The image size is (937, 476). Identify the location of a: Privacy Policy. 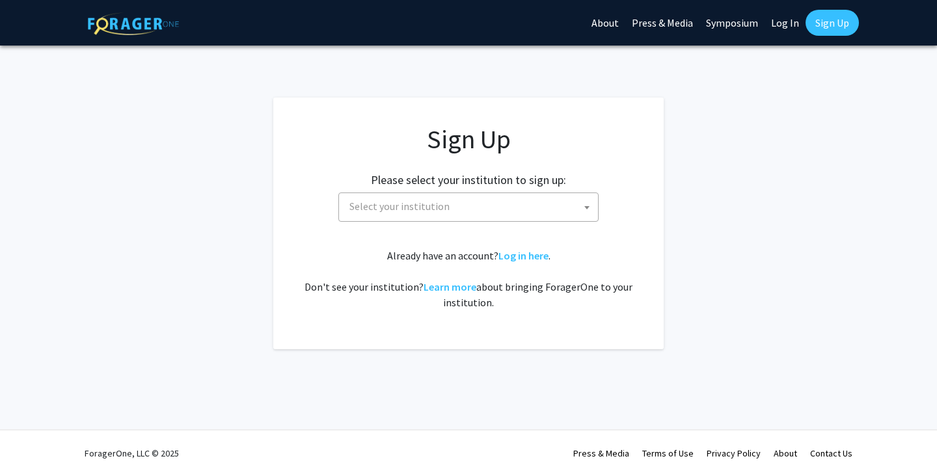
(733, 454).